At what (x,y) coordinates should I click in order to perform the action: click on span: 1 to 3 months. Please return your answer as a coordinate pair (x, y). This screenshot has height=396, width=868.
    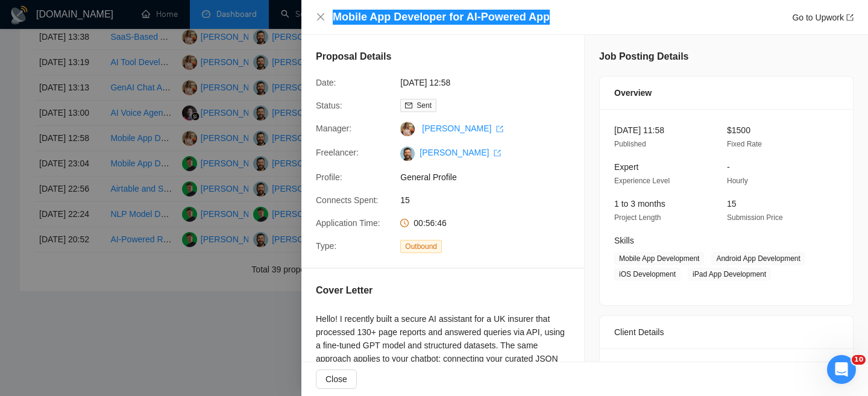
    Looking at the image, I should click on (639, 203).